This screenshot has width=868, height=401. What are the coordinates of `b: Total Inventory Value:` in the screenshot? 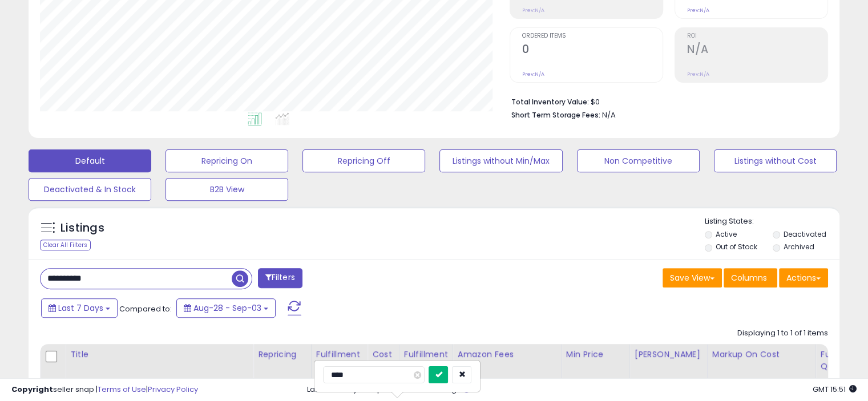 It's located at (550, 101).